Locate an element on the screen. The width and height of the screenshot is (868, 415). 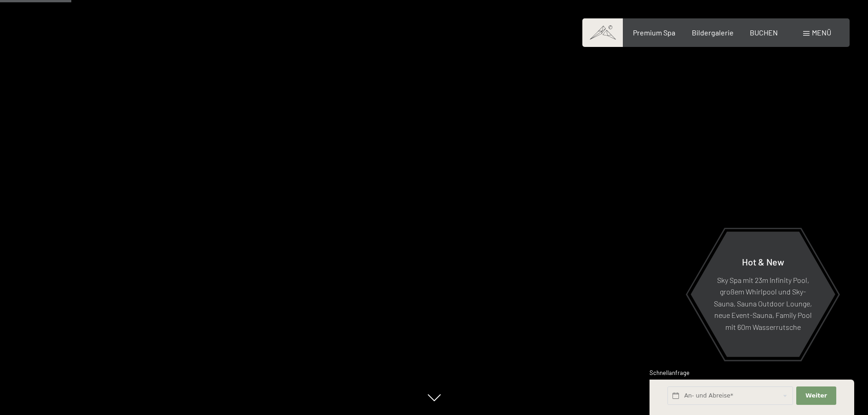
span: Premium Spa is located at coordinates (655, 33).